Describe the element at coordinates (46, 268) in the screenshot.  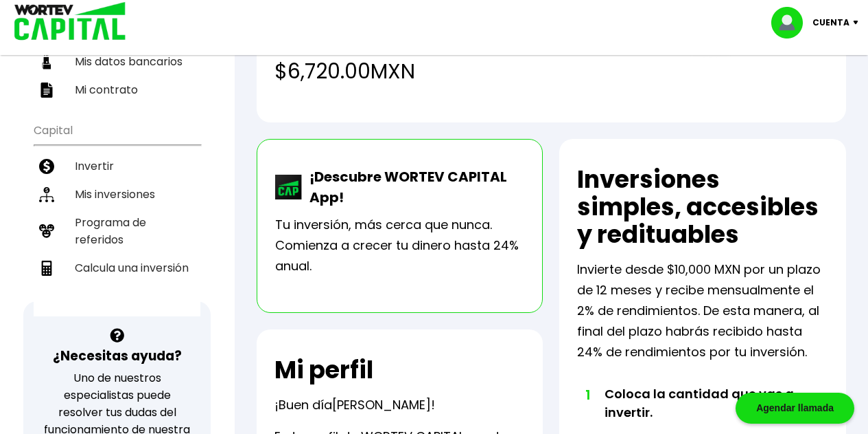
I see `img: calculadora-icon.17d418c4.svg` at that location.